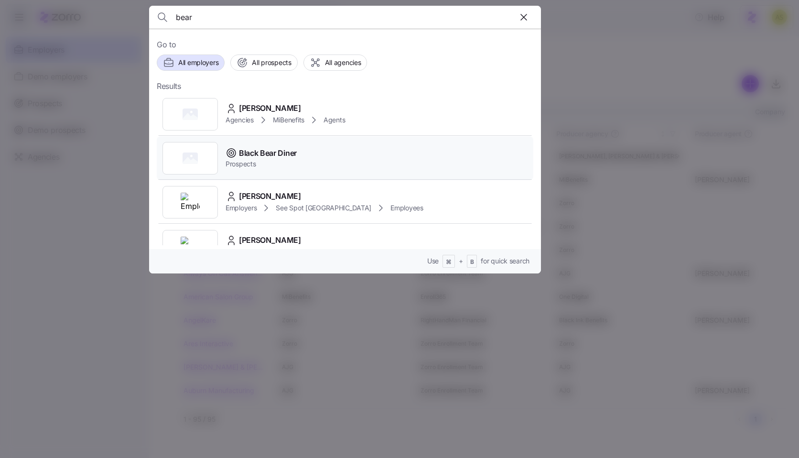  What do you see at coordinates (191, 63) in the screenshot?
I see `button: All employers` at bounding box center [191, 63].